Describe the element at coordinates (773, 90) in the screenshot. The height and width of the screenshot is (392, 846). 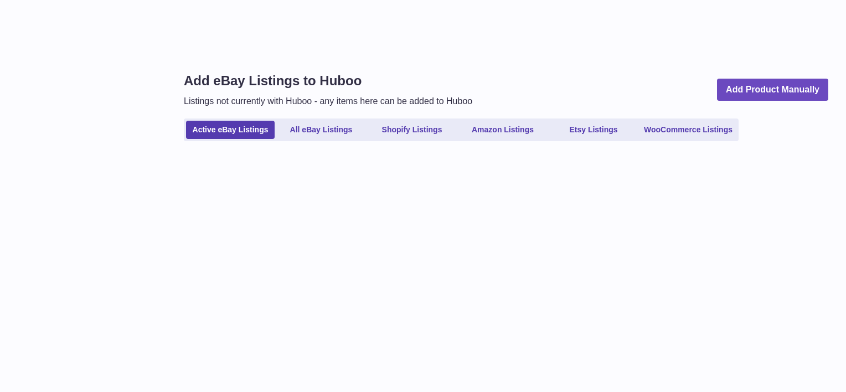
I see `a: Add Product Manually` at that location.